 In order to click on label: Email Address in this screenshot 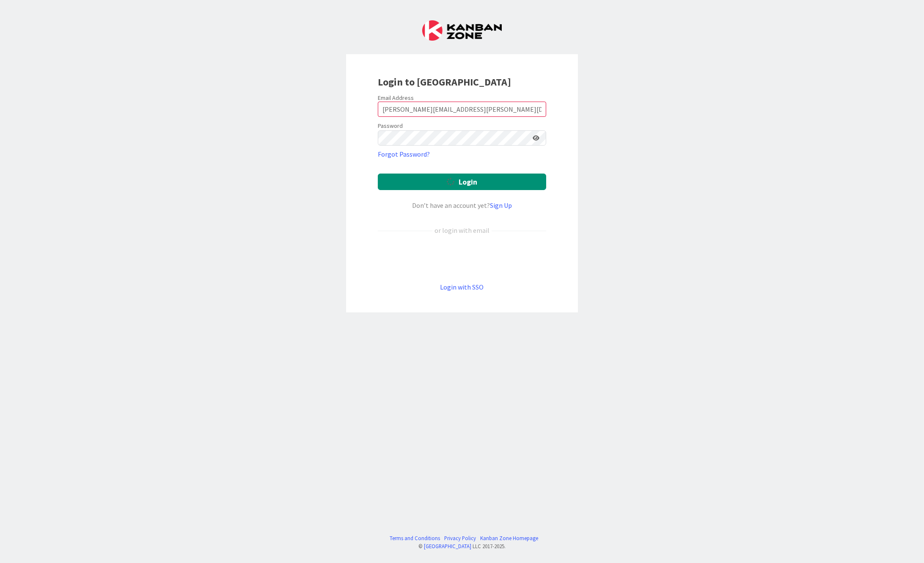, I will do `click(395, 98)`.